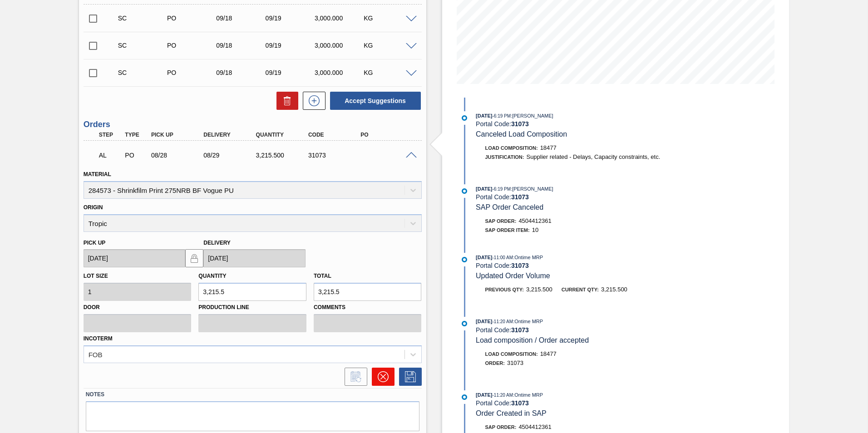 The height and width of the screenshot is (433, 868). I want to click on img: locked, so click(194, 258).